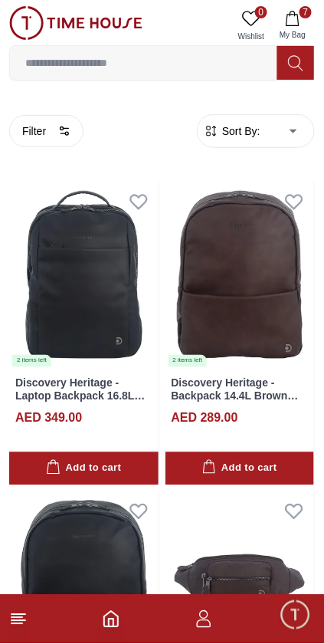  Describe the element at coordinates (84, 275) in the screenshot. I see `img: Discovery Heritage - Laptop Backpack 16.8L Black D03358.06` at that location.